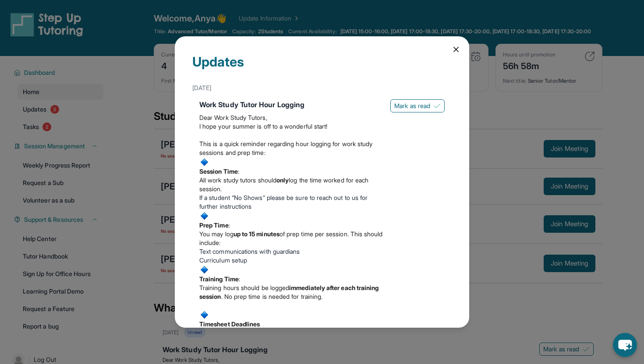  Describe the element at coordinates (322, 67) in the screenshot. I see `div: Updates` at that location.